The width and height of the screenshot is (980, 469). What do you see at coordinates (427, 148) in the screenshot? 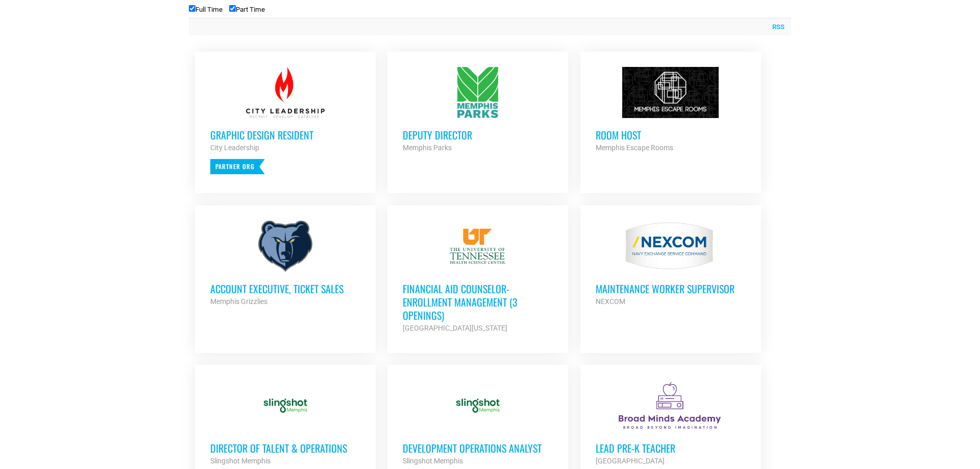
I see `strong: Memphis Parks` at bounding box center [427, 148].